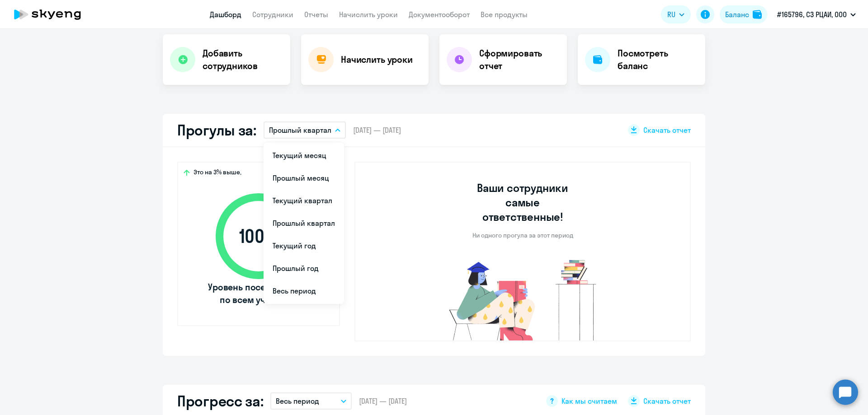 The image size is (868, 415). Describe the element at coordinates (658, 60) in the screenshot. I see `h4: Посмотреть баланс` at that location.